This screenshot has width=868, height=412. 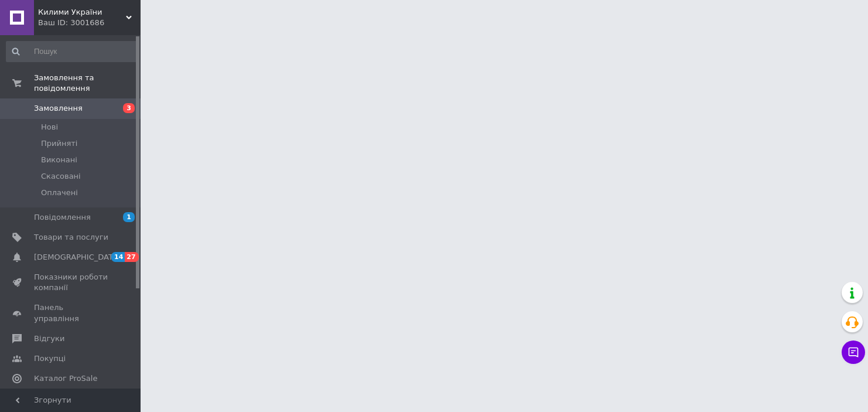 What do you see at coordinates (65, 379) in the screenshot?
I see `span: Каталог ProSale` at bounding box center [65, 379].